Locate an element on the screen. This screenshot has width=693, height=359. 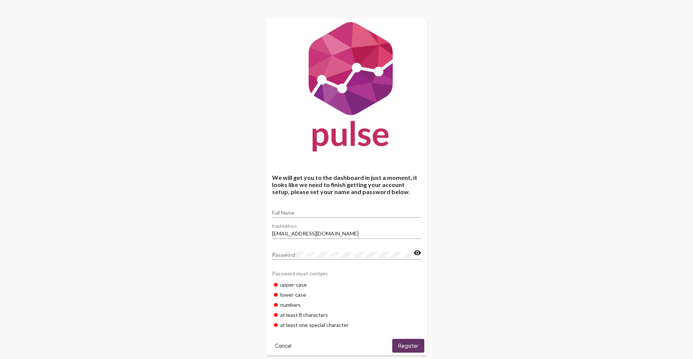
div: upper-case is located at coordinates (347, 284).